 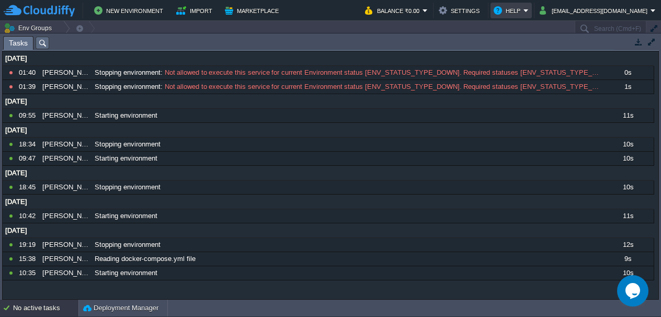 What do you see at coordinates (29, 28) in the screenshot?
I see `button: Env Groups` at bounding box center [29, 28].